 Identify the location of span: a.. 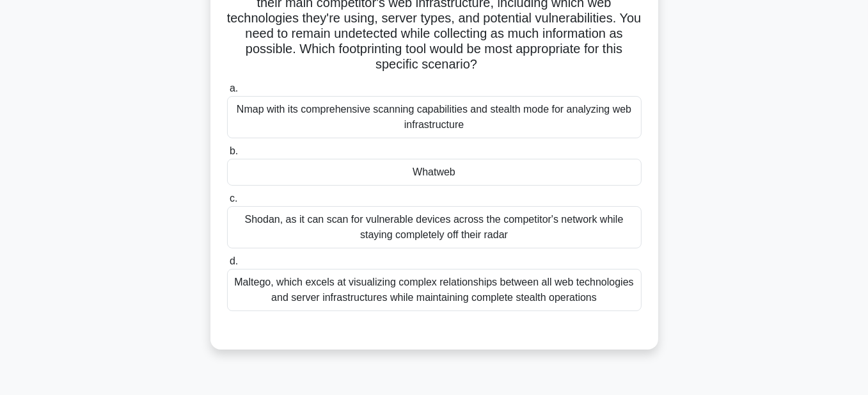
(234, 88).